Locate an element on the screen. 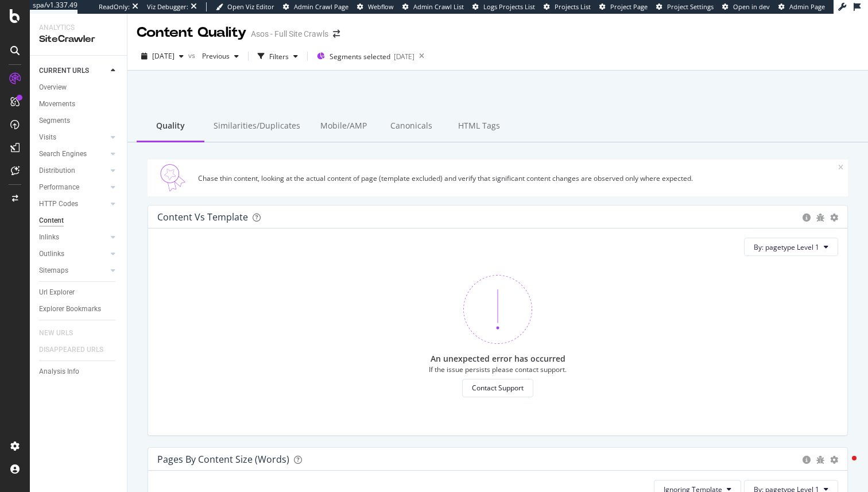  div: DISAPPEARED URLS is located at coordinates (71, 350).